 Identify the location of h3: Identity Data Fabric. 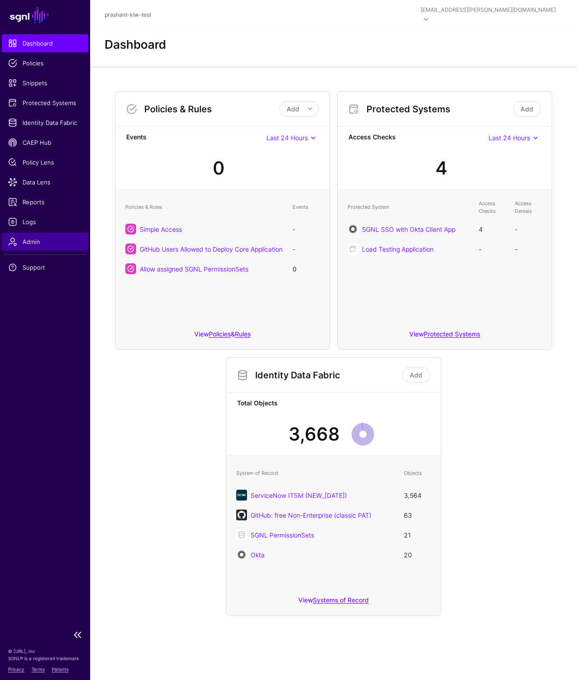
(327, 375).